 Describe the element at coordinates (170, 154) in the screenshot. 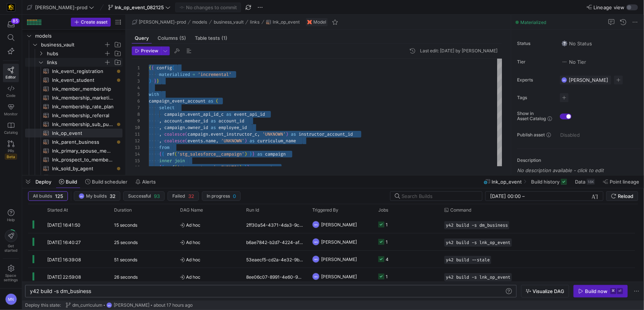

I see `span: ref` at that location.